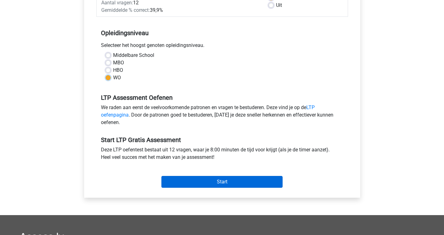  I want to click on label: HBO, so click(118, 70).